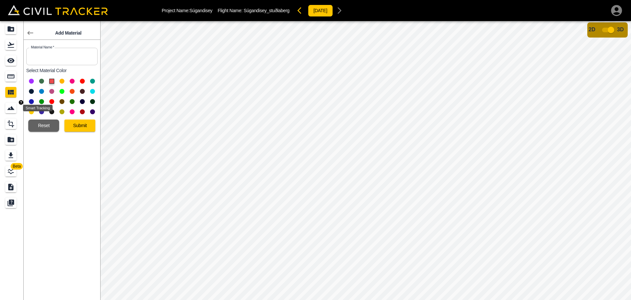 This screenshot has height=300, width=631. What do you see at coordinates (187, 11) in the screenshot?
I see `p: Project Name: Súgandisey` at bounding box center [187, 11].